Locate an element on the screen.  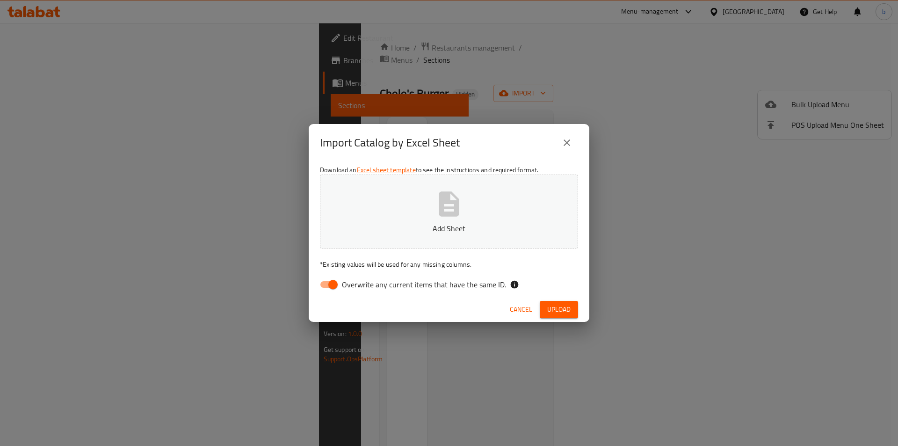
p: Existing values will be used for any missing columns. is located at coordinates (449, 264).